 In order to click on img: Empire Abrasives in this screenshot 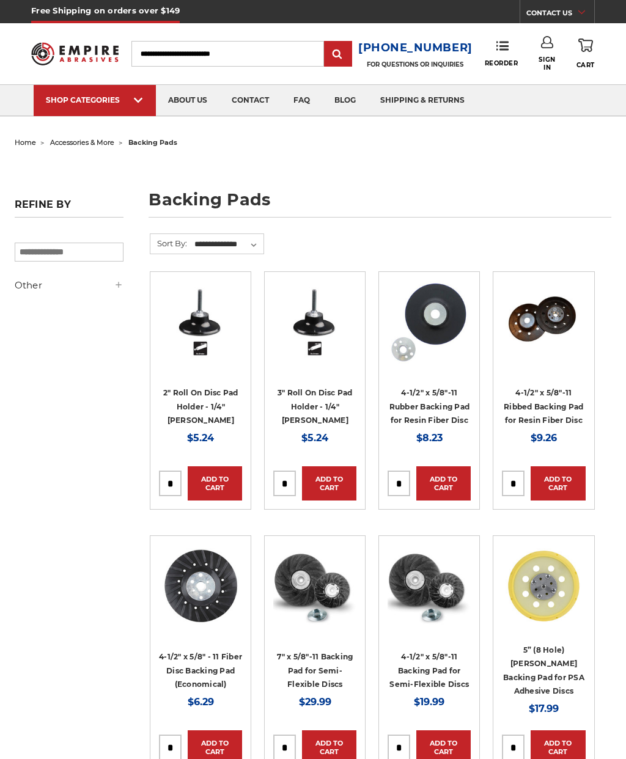, I will do `click(75, 54)`.